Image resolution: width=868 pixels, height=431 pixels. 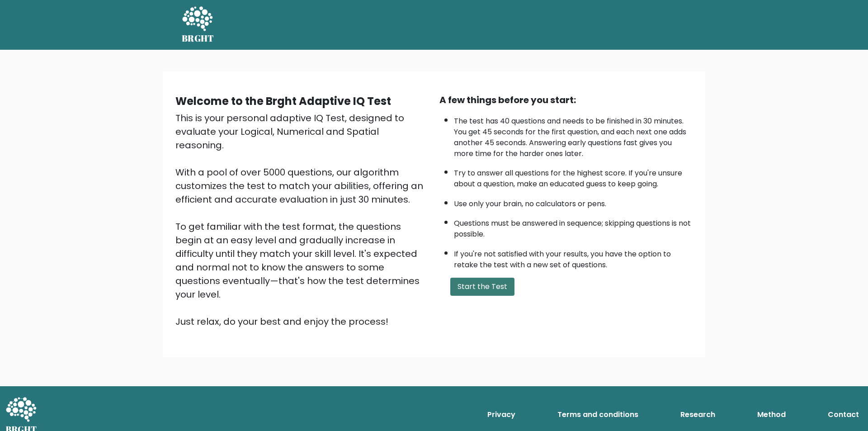 What do you see at coordinates (843, 414) in the screenshot?
I see `a: Contact` at bounding box center [843, 414].